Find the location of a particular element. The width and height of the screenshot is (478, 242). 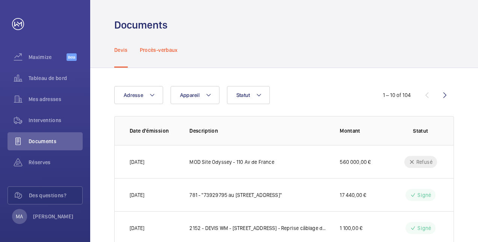

span: Mes adresses is located at coordinates (56, 99).